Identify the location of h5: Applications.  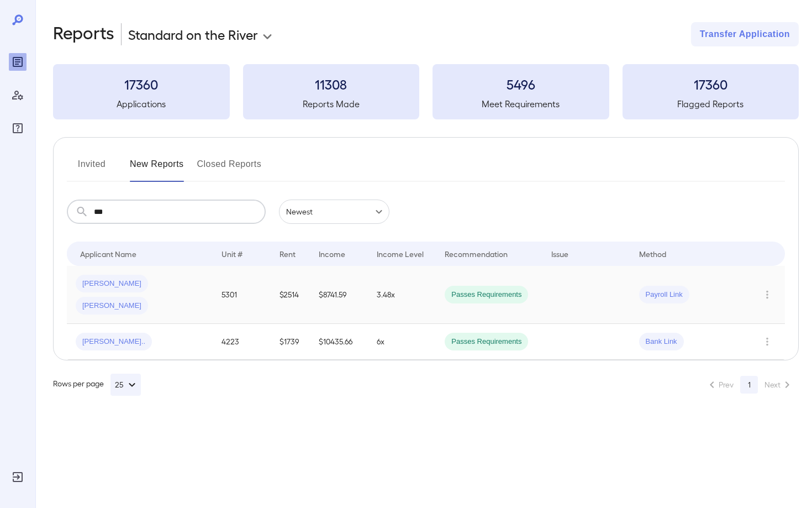
(141, 104).